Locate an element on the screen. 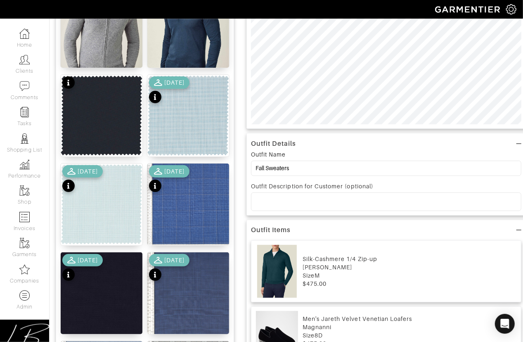 The width and height of the screenshot is (523, 342). div: $475.00 is located at coordinates (410, 284).